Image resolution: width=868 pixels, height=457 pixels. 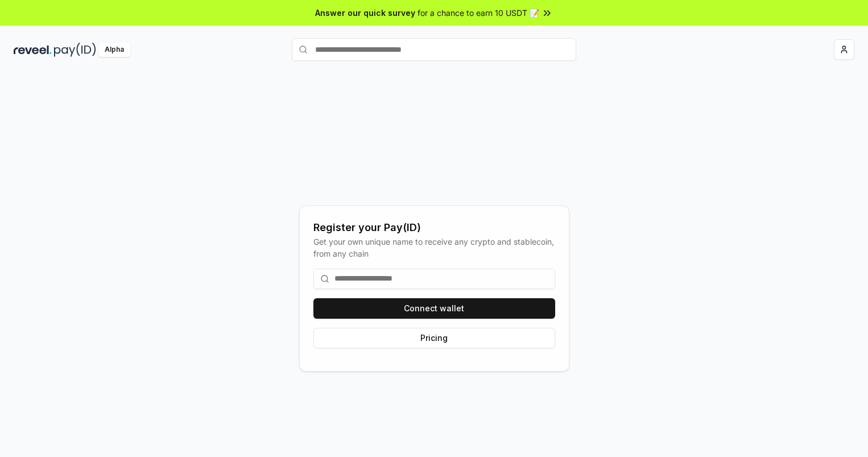 I want to click on div: Register your Pay(ID), so click(x=434, y=227).